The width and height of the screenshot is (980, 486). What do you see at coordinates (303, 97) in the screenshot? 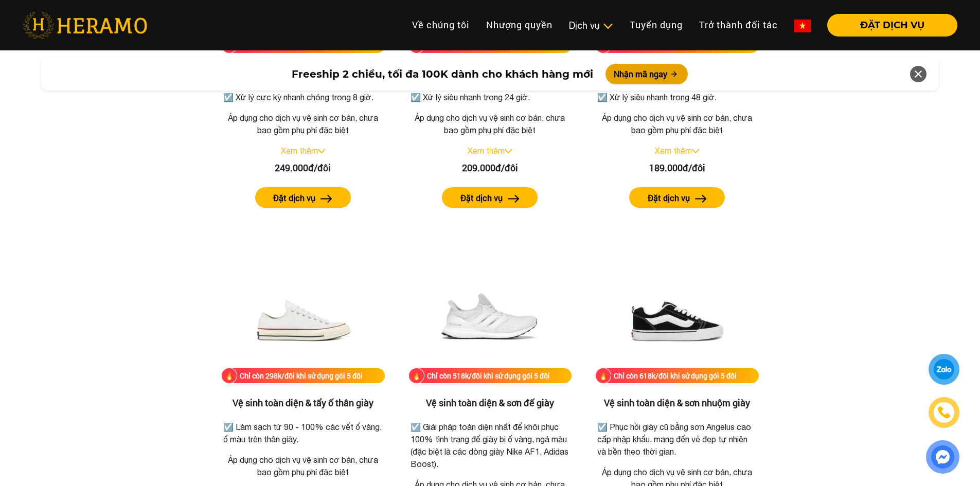
I see `p: ☑️ Xử lý cực kỳ nhanh chóng trong 8 giờ.` at bounding box center [303, 97].